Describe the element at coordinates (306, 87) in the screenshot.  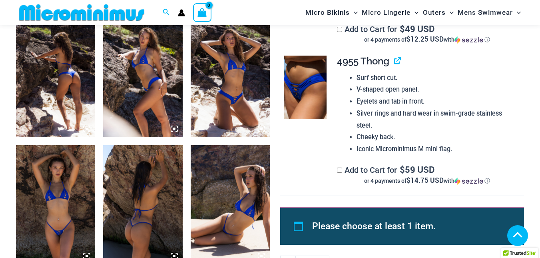
I see `a: Link Cobalt Blue 4955 Bottom` at that location.